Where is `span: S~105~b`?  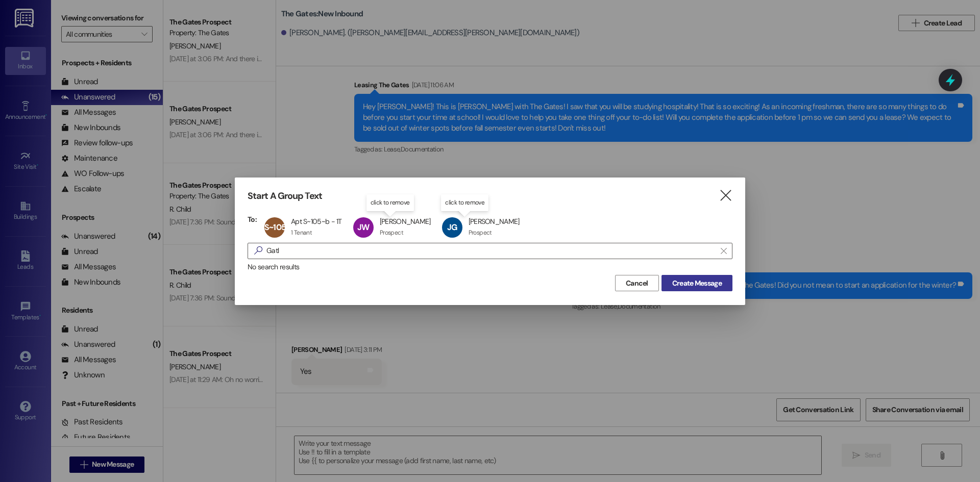 span: S~105~b is located at coordinates (279, 227).